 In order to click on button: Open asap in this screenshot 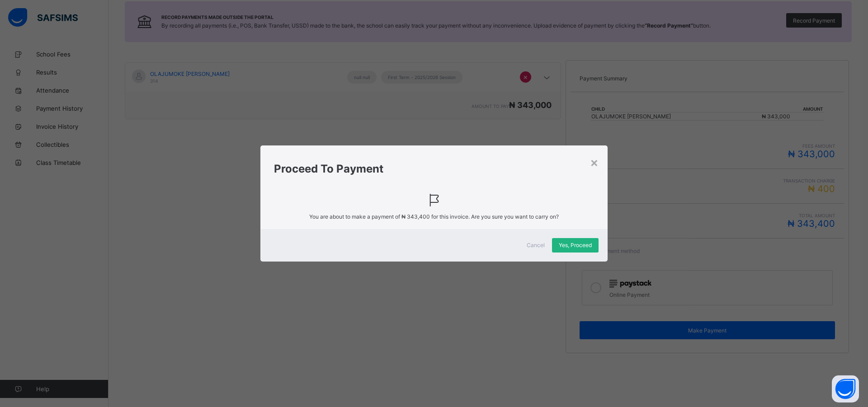, I will do `click(846, 390)`.